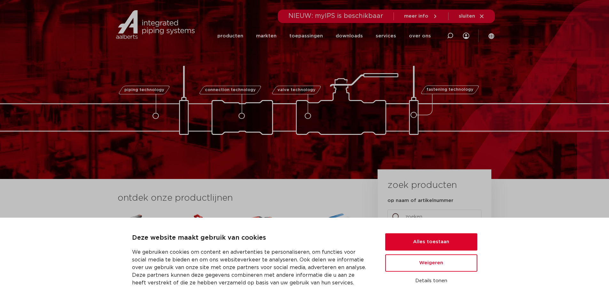  Describe the element at coordinates (324, 36) in the screenshot. I see `nav: Menu` at that location.